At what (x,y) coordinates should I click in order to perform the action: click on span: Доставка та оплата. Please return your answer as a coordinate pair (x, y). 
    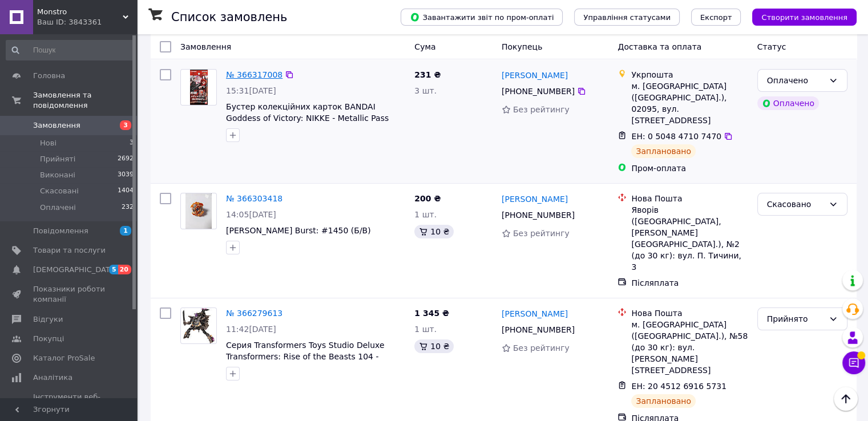
    Looking at the image, I should click on (659, 47).